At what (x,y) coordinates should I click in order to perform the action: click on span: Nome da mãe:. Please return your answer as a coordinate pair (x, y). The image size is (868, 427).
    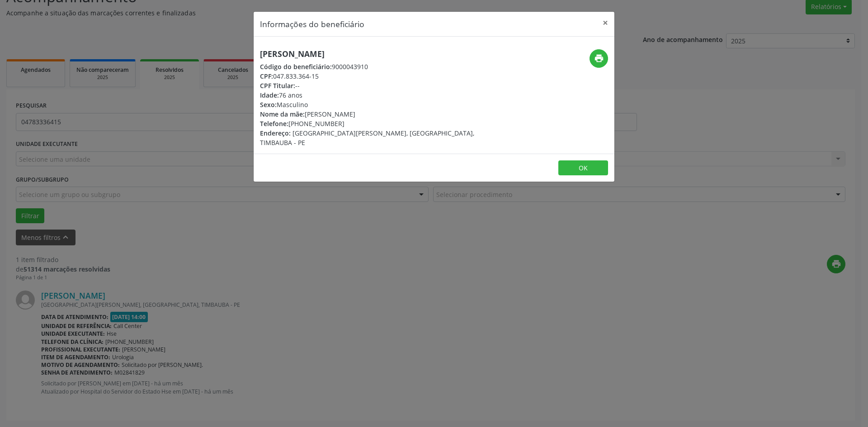
    Looking at the image, I should click on (282, 114).